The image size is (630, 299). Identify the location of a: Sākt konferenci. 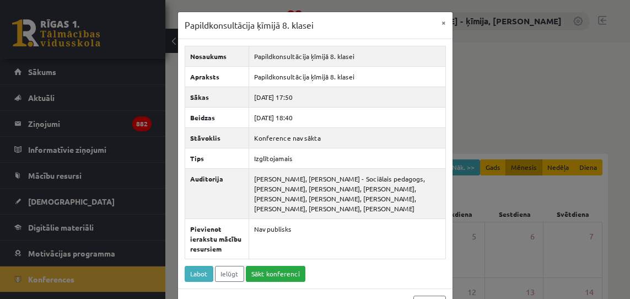
(276, 274).